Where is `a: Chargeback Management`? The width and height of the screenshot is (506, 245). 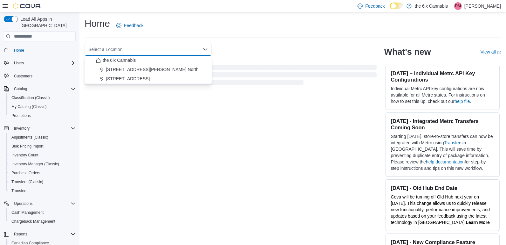 a: Chargeback Management is located at coordinates (33, 221).